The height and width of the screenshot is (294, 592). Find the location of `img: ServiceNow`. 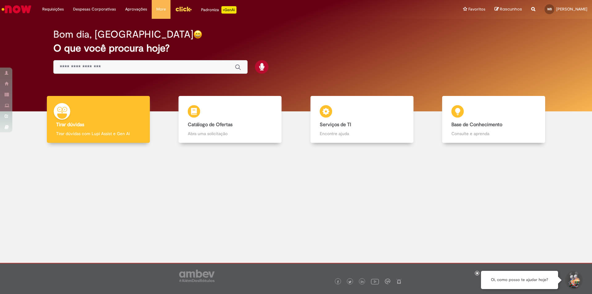

img: ServiceNow is located at coordinates (16, 9).